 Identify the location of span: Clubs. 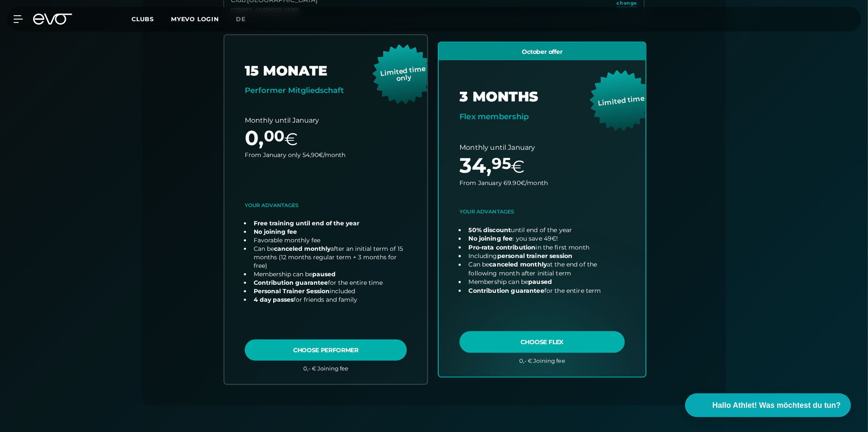
(143, 19).